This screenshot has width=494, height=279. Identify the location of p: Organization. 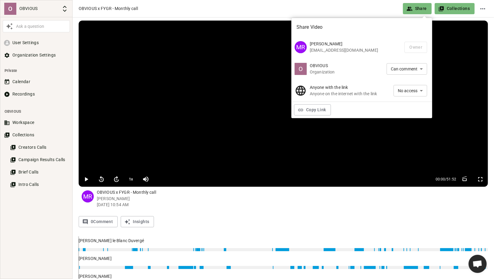
(343, 72).